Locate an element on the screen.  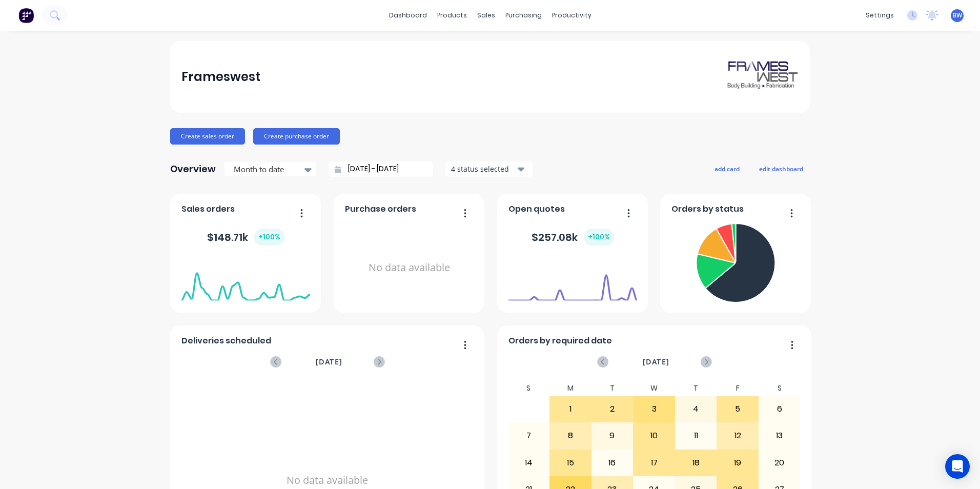
div: productivity is located at coordinates (572, 16).